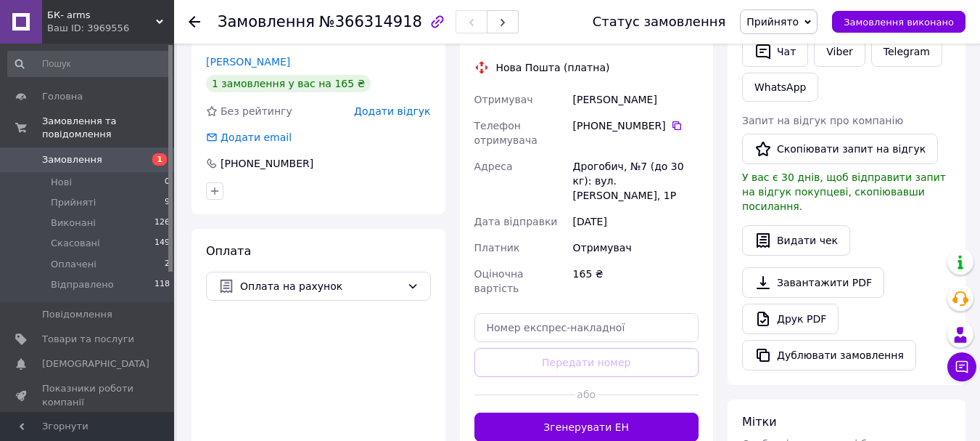 The height and width of the screenshot is (441, 980). What do you see at coordinates (899, 21) in the screenshot?
I see `button: Замовлення виконано` at bounding box center [899, 21].